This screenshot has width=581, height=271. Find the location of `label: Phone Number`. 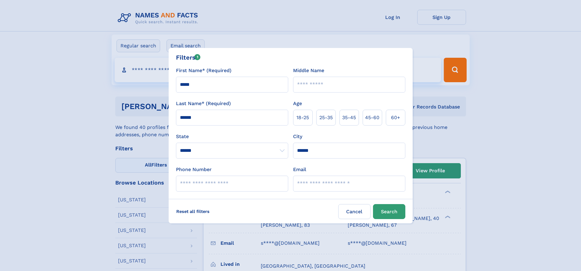

label: Phone Number is located at coordinates (194, 169).